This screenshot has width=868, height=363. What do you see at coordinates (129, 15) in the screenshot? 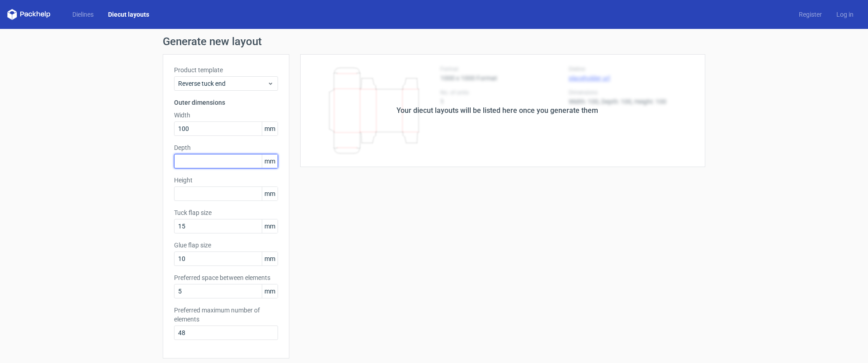
I see `a: Diecut layouts` at bounding box center [129, 15].